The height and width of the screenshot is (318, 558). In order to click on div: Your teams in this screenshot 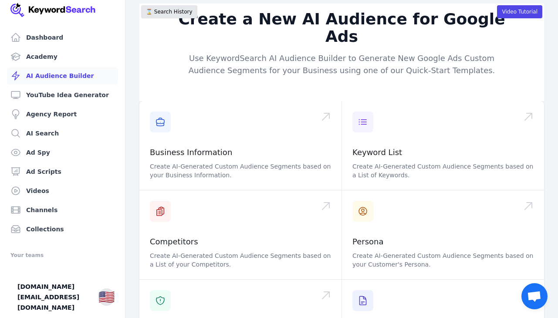, I will do `click(62, 255)`.